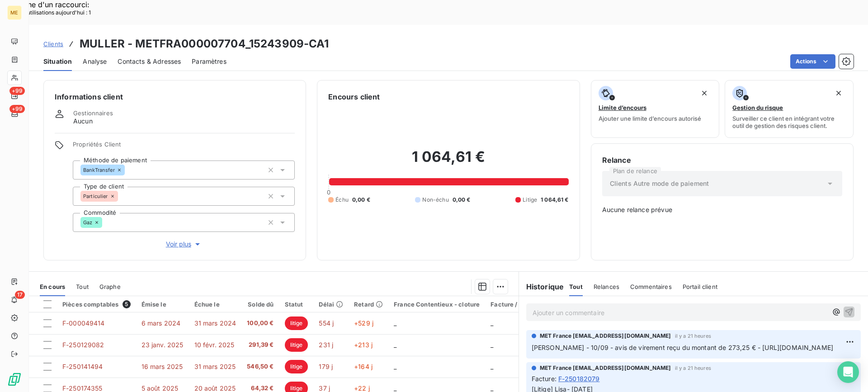  I want to click on span: 546,50 €, so click(260, 366).